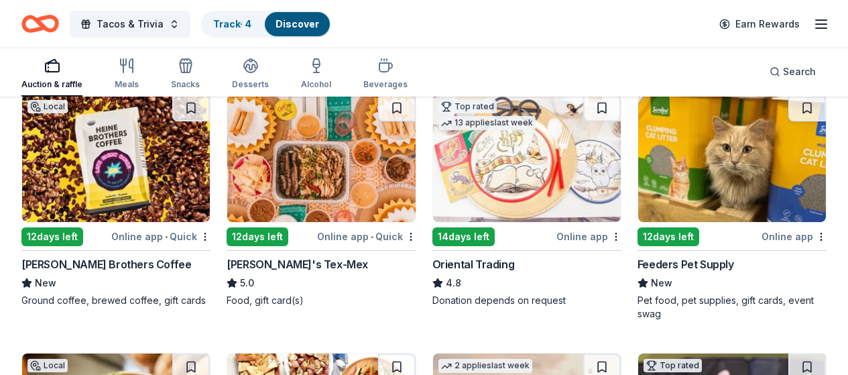 The image size is (848, 375). What do you see at coordinates (799, 72) in the screenshot?
I see `span: Search` at bounding box center [799, 72].